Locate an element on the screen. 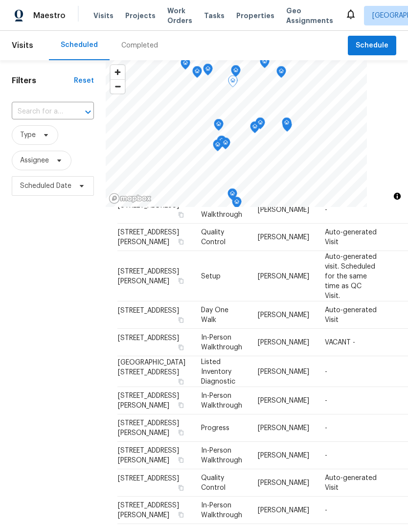 This screenshot has width=408, height=526. span: Tasks is located at coordinates (214, 16).